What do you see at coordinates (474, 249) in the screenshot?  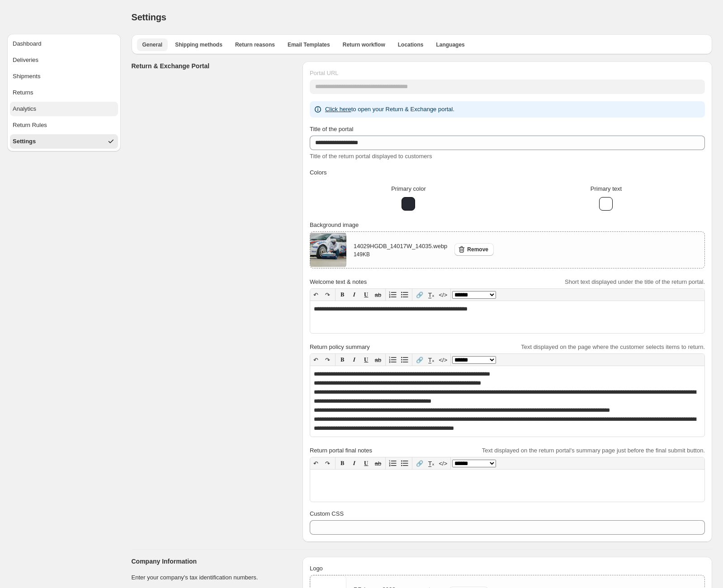 I see `button: Remove` at bounding box center [474, 249].